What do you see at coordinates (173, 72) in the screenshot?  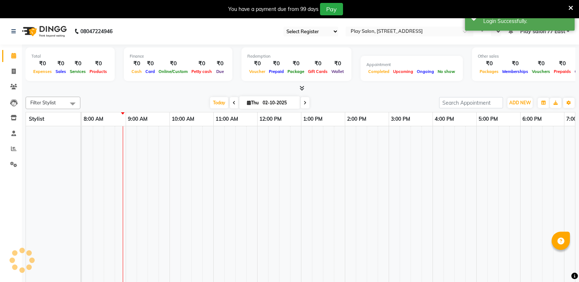 I see `span: Online/Custom` at bounding box center [173, 72].